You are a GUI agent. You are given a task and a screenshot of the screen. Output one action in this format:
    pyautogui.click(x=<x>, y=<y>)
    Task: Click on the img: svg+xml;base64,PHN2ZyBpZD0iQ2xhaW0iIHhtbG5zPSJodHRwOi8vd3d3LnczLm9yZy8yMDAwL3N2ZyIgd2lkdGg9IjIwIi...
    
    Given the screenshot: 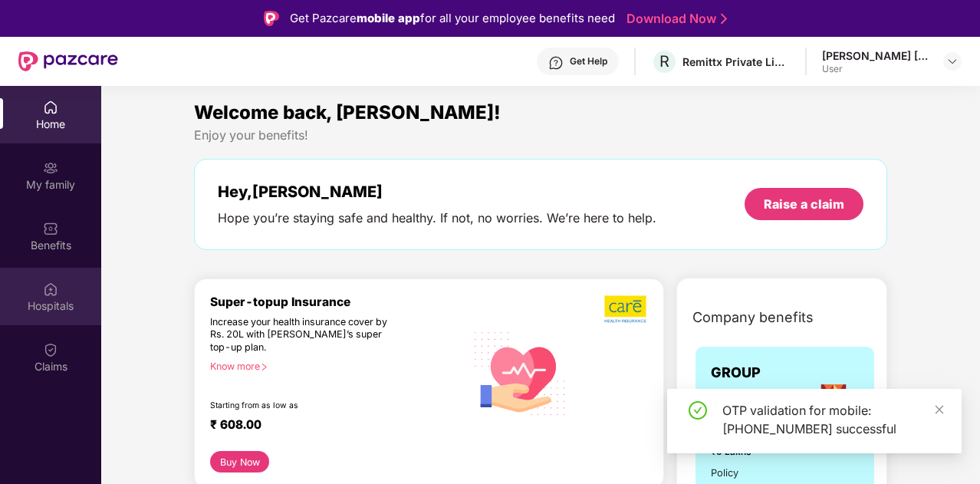 What is the action you would take?
    pyautogui.click(x=51, y=350)
    